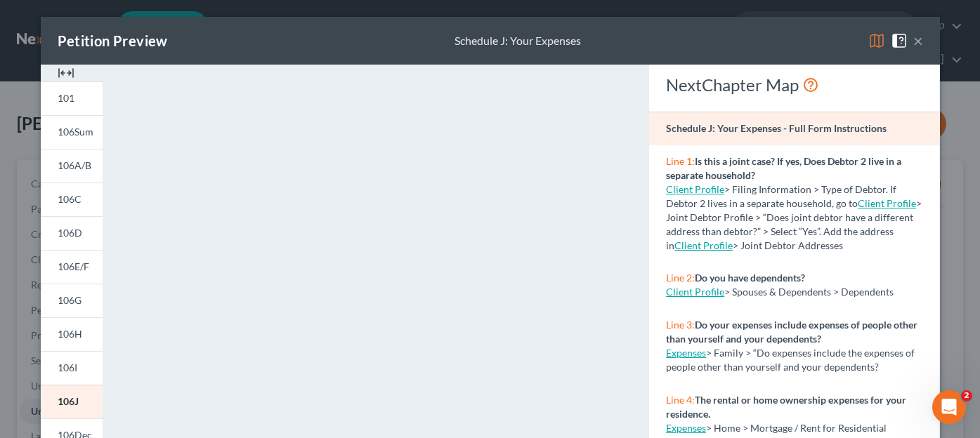  I want to click on span: 2, so click(966, 396).